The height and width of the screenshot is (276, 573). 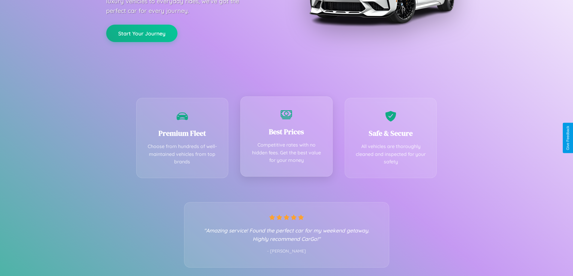 I want to click on p: Choose from hundreds of well-maintained vehicles from top brands, so click(x=182, y=154).